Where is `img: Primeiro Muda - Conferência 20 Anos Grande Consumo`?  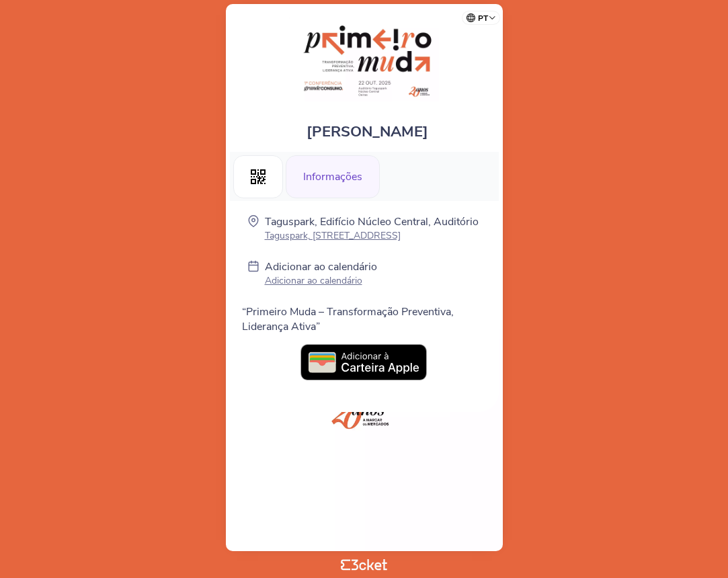 img: Primeiro Muda - Conferência 20 Anos Grande Consumo is located at coordinates (364, 59).